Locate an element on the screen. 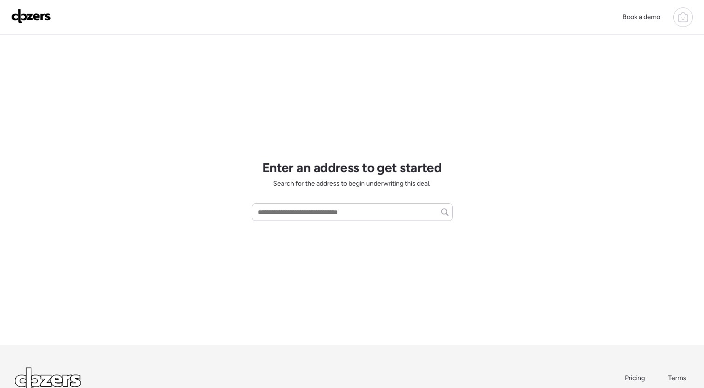 The width and height of the screenshot is (704, 388). span: Terms is located at coordinates (677, 378).